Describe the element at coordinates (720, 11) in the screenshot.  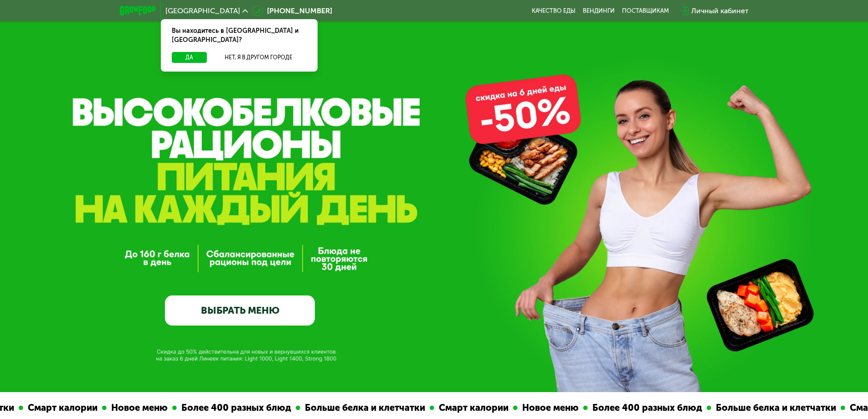
I see `div: Личный кабинет` at that location.